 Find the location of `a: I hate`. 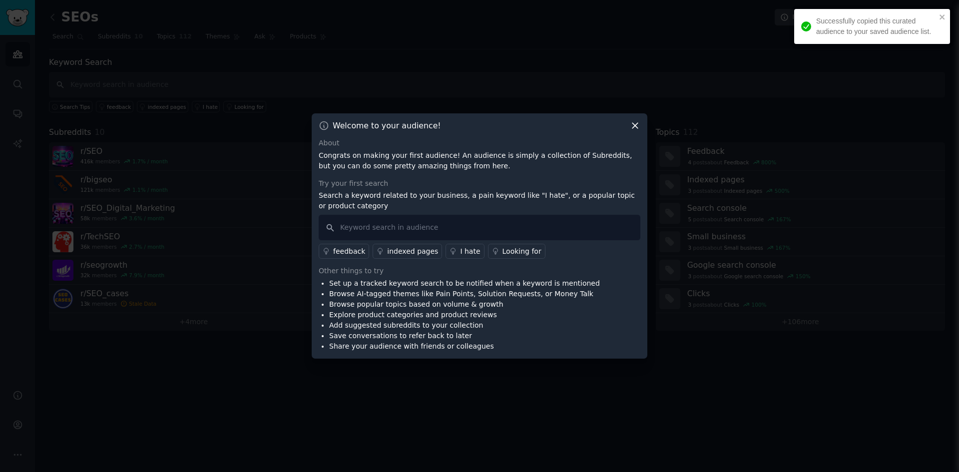

a: I hate is located at coordinates (465, 251).